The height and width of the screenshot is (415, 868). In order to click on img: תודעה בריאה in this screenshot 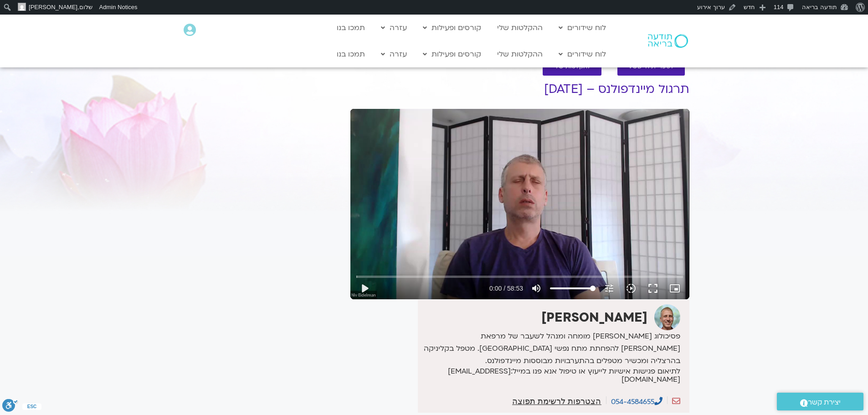, I will do `click(668, 41)`.